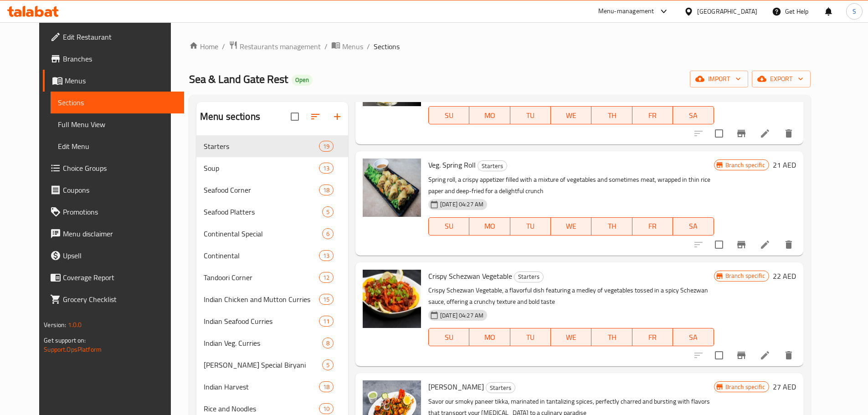  What do you see at coordinates (55, 325) in the screenshot?
I see `span: Version:` at bounding box center [55, 325].